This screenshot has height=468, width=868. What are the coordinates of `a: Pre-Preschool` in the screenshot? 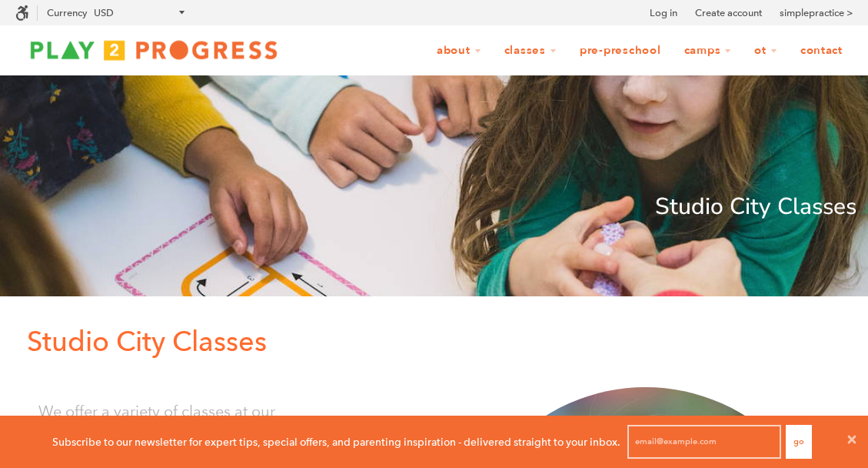 It's located at (620, 51).